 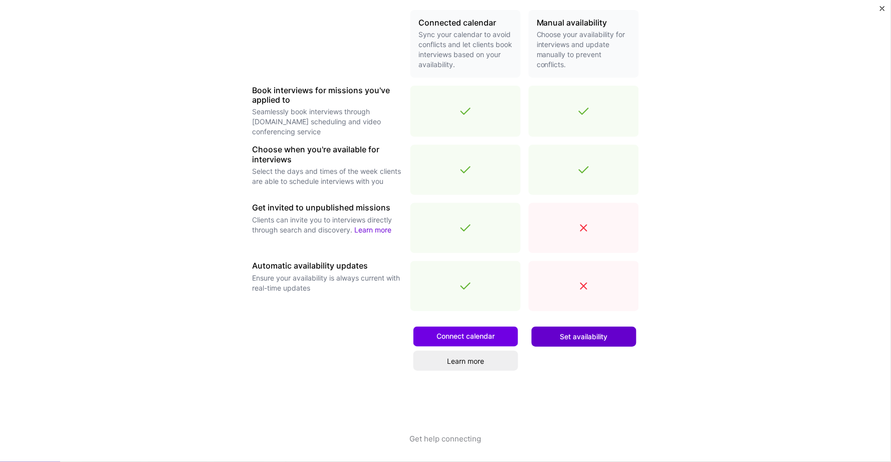 I want to click on h3: Book interviews for missions you've applied to, so click(x=327, y=95).